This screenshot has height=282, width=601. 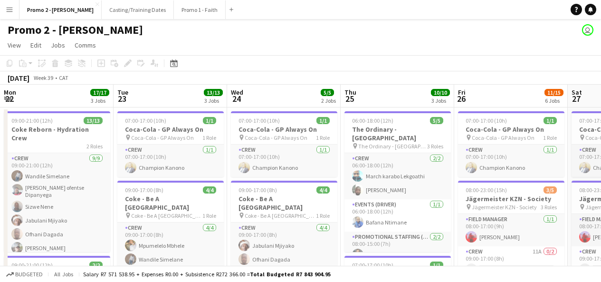 I want to click on a: Jobs, so click(x=58, y=45).